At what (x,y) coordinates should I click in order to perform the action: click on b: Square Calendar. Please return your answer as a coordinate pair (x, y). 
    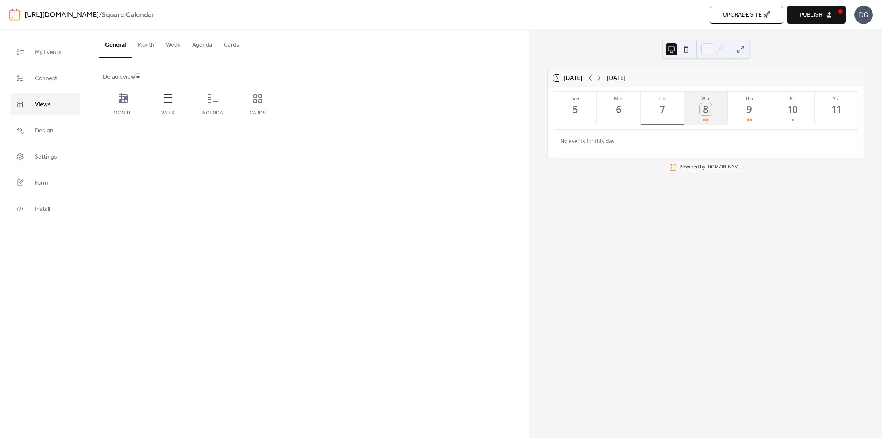
    Looking at the image, I should click on (128, 15).